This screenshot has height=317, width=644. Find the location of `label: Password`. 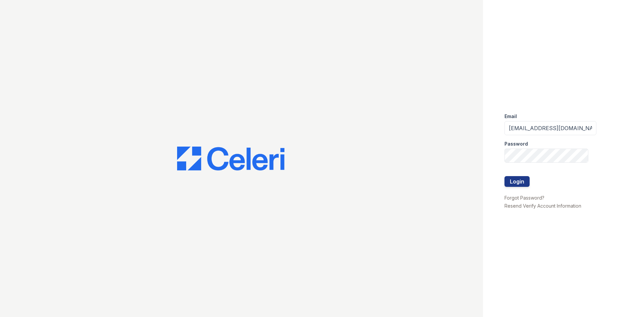

label: Password is located at coordinates (516, 144).